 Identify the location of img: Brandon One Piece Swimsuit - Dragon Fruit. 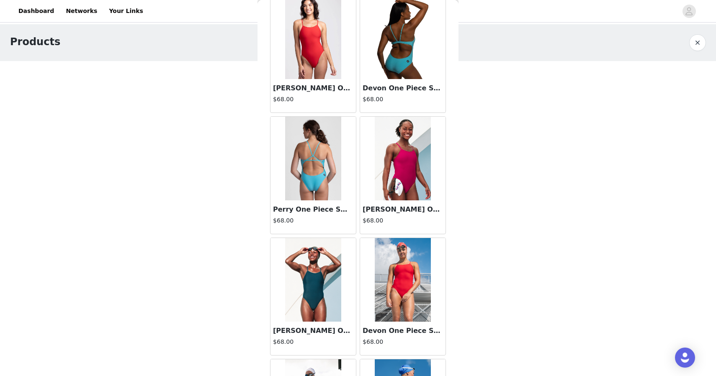
(402, 159).